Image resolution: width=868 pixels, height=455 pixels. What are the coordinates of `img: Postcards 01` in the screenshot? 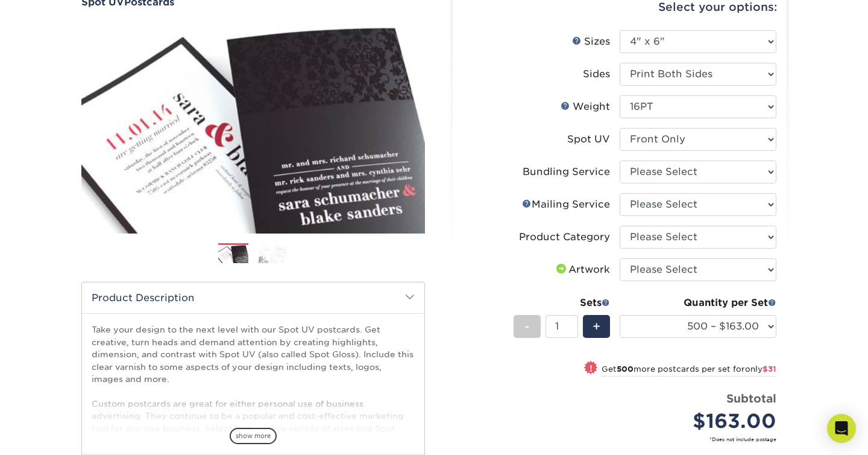 It's located at (233, 254).